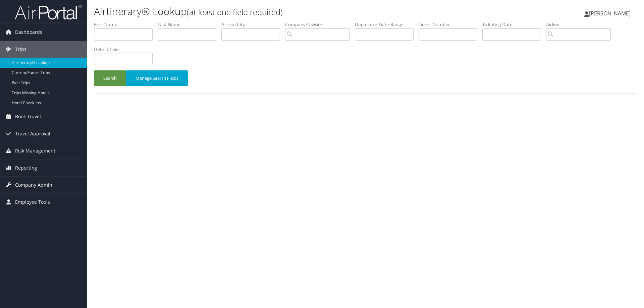 This screenshot has width=644, height=308. What do you see at coordinates (320, 24) in the screenshot?
I see `label: Company/Division` at bounding box center [320, 24].